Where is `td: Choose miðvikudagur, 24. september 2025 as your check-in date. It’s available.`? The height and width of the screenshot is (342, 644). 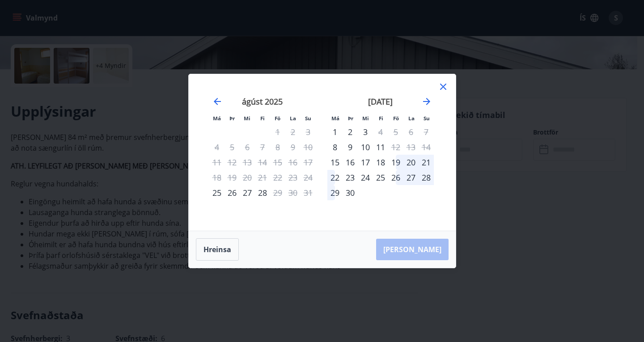
td: Choose miðvikudagur, 24. september 2025 as your check-in date. It’s available. is located at coordinates (365, 177).